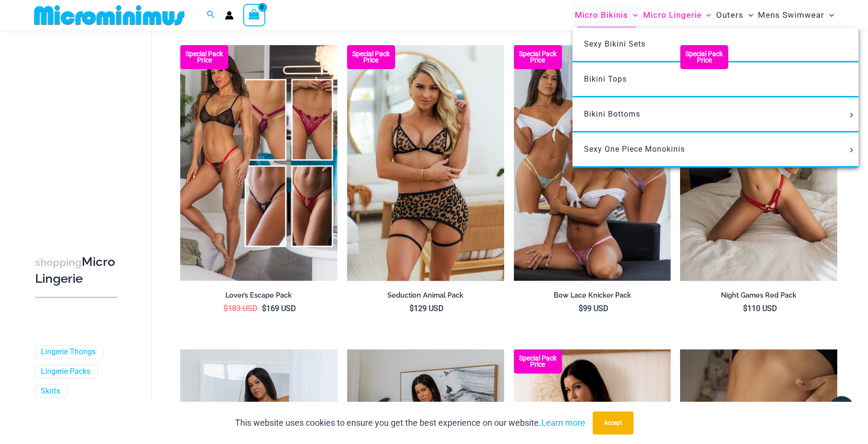 The image size is (868, 444). I want to click on a: Lovers Escape Pack Zoe Deep Red 689 Micro Thong 04Zoe Deep Red 689 Micro Thong 04, so click(259, 163).